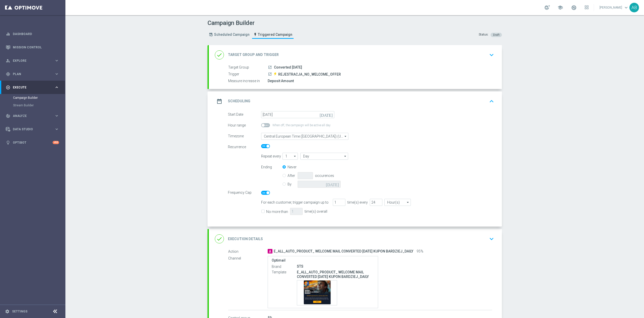 The height and width of the screenshot is (318, 644). What do you see at coordinates (237, 125) in the screenshot?
I see `span: Hour range` at bounding box center [237, 125].